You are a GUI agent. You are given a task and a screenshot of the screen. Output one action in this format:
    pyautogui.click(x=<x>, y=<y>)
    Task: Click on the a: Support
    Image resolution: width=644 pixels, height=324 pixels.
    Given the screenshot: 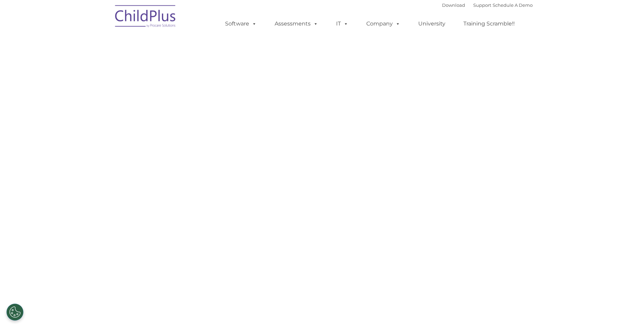 What is the action you would take?
    pyautogui.click(x=482, y=5)
    